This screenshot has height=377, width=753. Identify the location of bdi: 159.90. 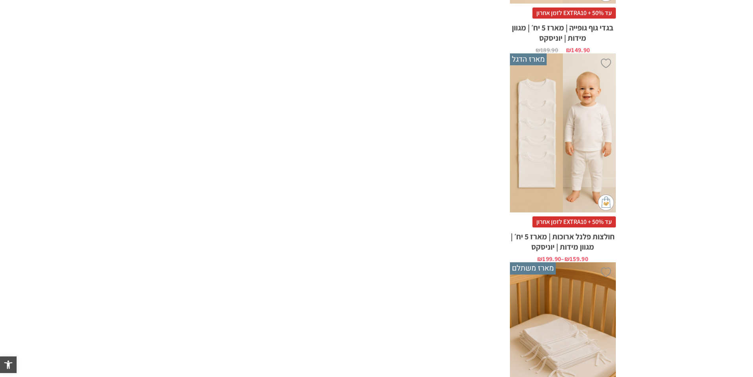
(576, 258).